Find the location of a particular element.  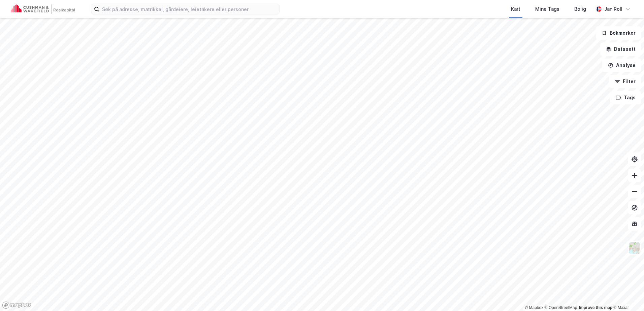

button: Analyse is located at coordinates (622, 65).